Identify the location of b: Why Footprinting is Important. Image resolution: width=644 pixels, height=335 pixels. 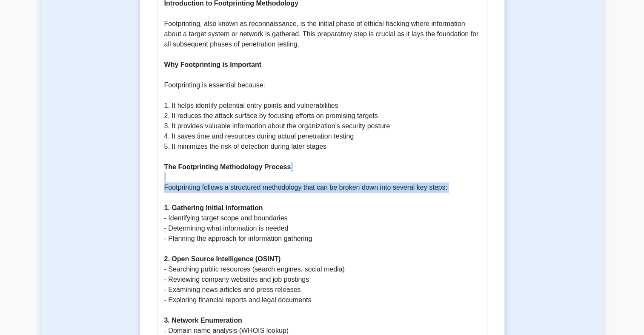
(213, 65).